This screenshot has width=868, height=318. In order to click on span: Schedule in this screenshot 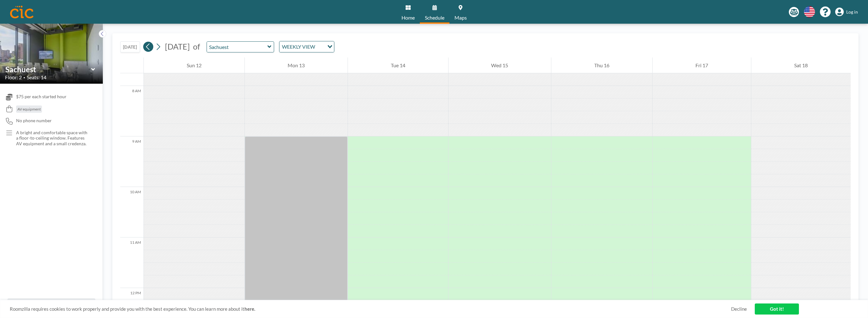, I will do `click(435, 18)`.